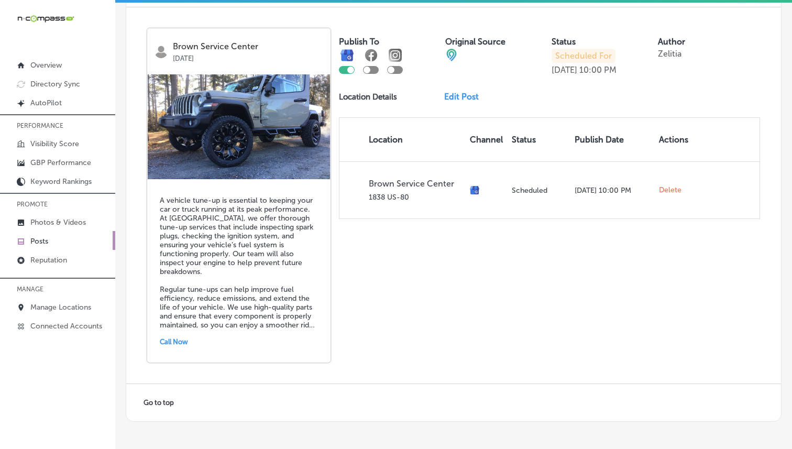 The image size is (792, 449). Describe the element at coordinates (61, 162) in the screenshot. I see `p: GBP Performance` at that location.